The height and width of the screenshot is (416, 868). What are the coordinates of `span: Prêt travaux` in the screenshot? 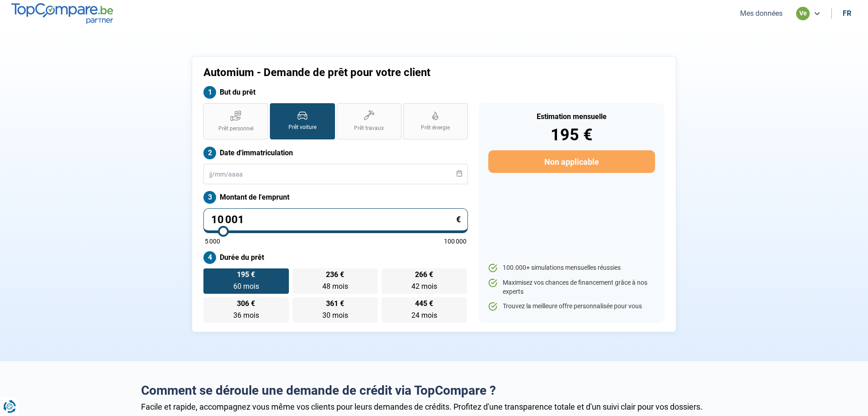 It's located at (369, 128).